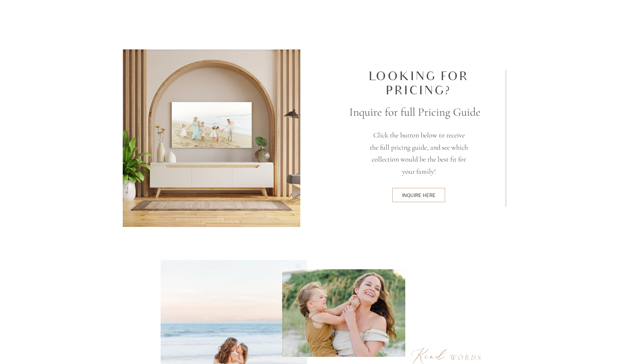 The width and height of the screenshot is (644, 364). What do you see at coordinates (428, 354) in the screenshot?
I see `div: Kind` at bounding box center [428, 354].